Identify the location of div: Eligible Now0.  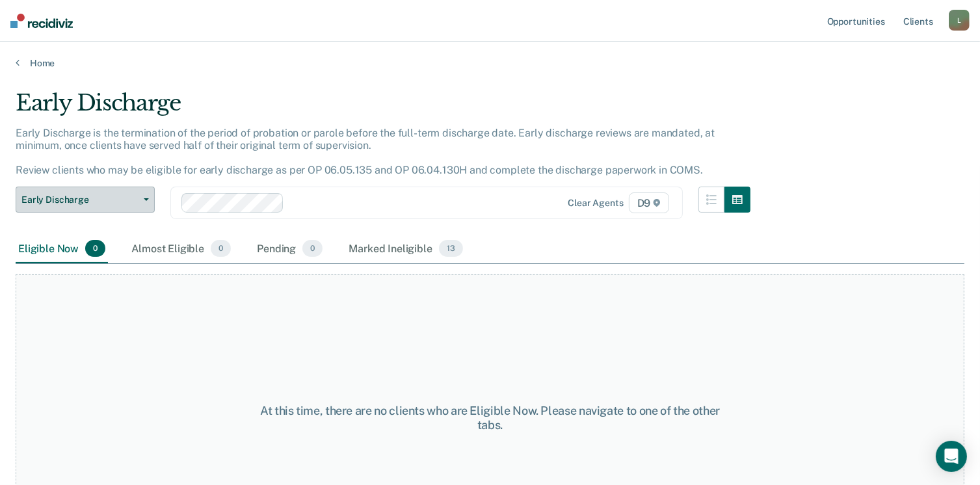
(62, 249).